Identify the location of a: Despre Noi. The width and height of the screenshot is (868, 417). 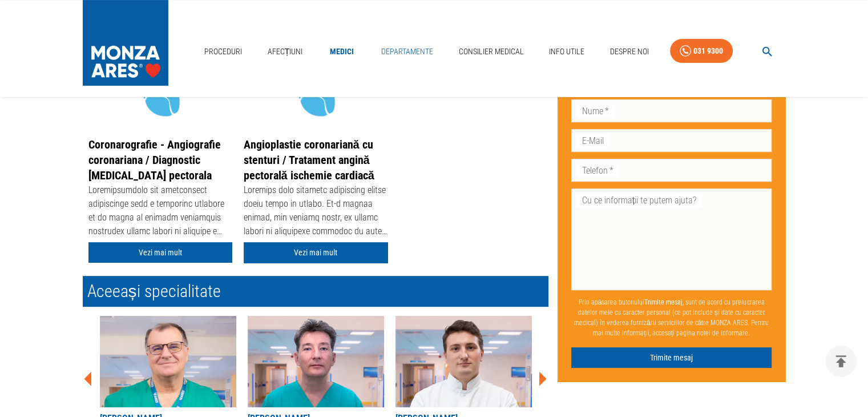
(630, 52).